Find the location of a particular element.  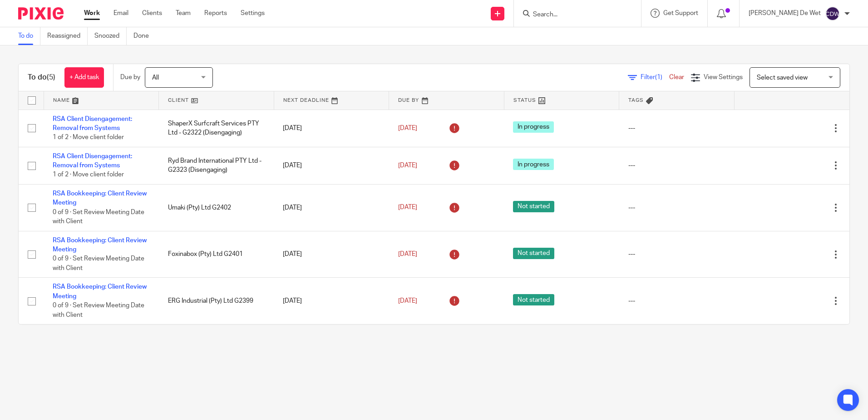

span: (5) is located at coordinates (51, 77).